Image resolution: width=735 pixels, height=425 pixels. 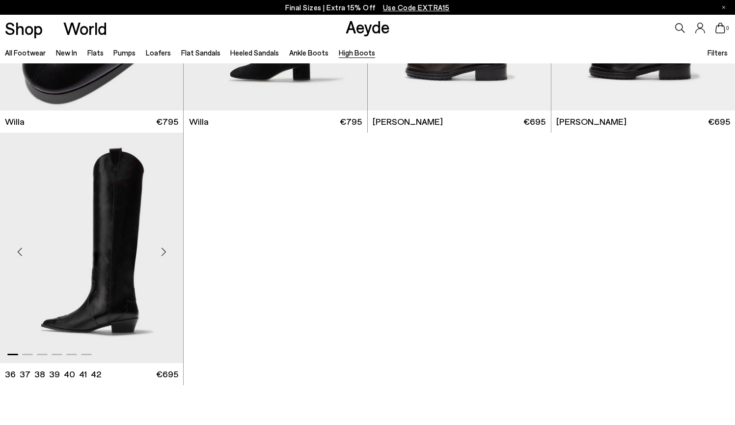 I want to click on li: 38, so click(x=40, y=374).